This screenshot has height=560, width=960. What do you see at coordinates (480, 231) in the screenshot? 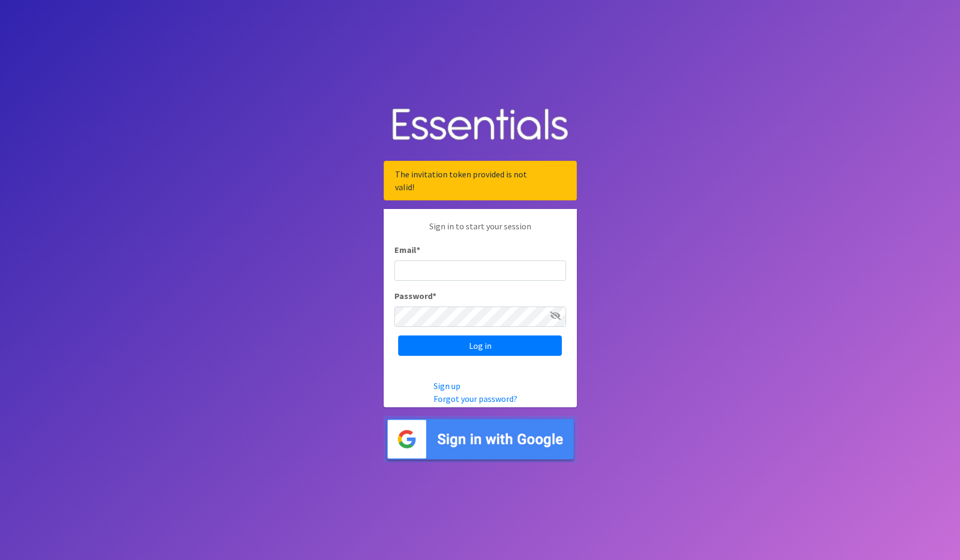
I see `p: Sign in to start your session` at bounding box center [480, 231].